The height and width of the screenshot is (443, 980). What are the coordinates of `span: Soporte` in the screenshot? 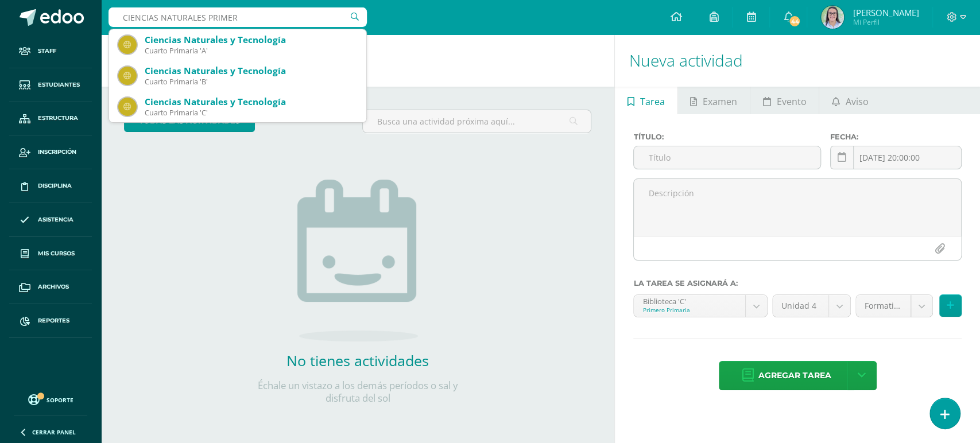 It's located at (59, 400).